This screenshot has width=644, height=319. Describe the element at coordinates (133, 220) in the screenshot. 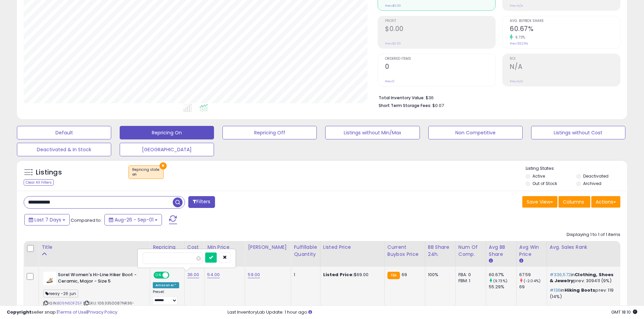

I see `button: Aug-26 - Sep-01` at that location.